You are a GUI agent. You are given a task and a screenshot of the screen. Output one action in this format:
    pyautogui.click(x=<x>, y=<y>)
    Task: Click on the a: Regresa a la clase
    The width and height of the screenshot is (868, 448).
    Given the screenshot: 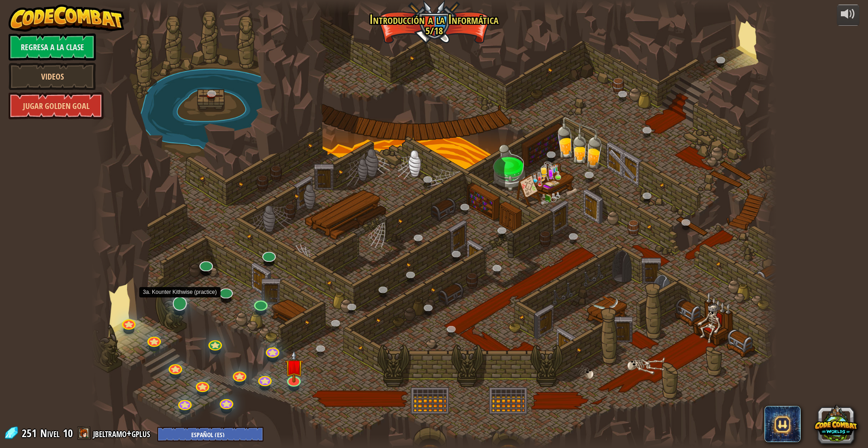 What is the action you would take?
    pyautogui.click(x=52, y=47)
    